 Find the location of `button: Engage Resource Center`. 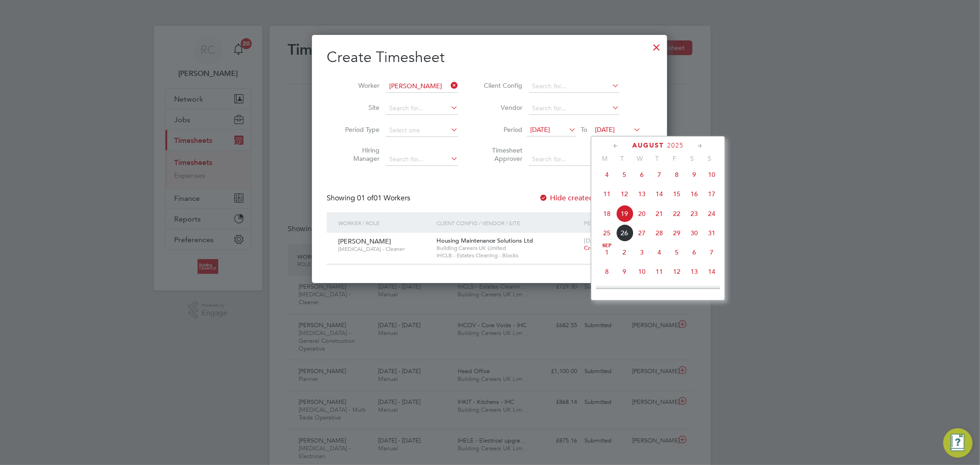

button: Engage Resource Center is located at coordinates (958, 443).